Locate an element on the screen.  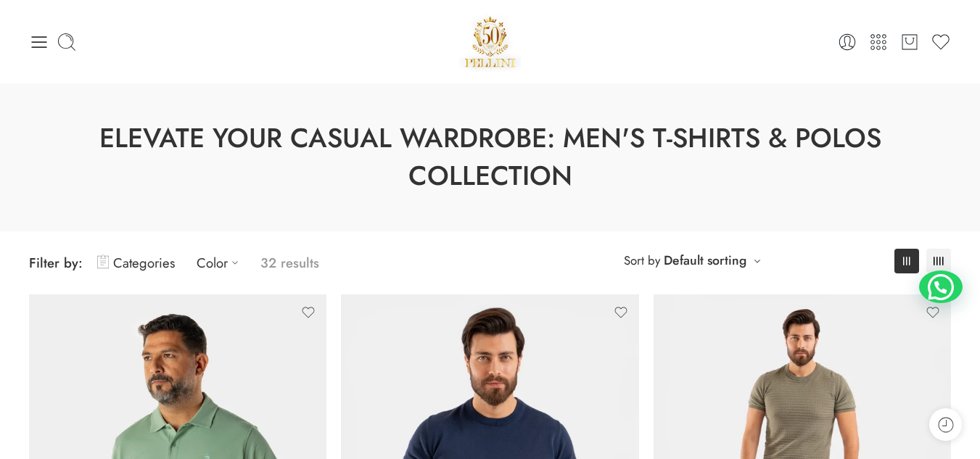
p: 32 results is located at coordinates (290, 262).